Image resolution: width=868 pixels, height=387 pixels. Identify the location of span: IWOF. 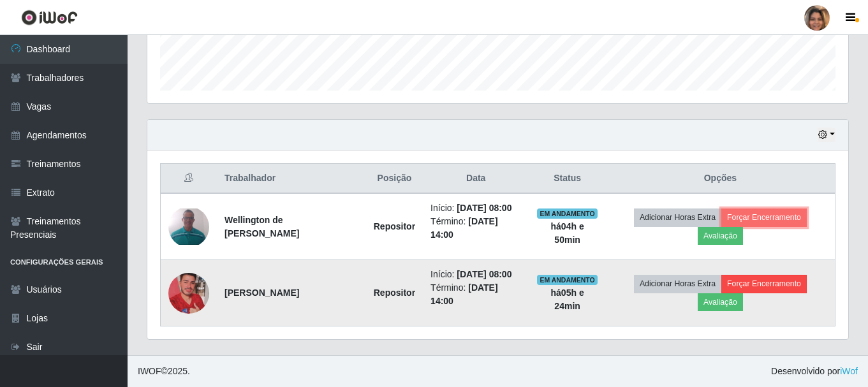
(149, 371).